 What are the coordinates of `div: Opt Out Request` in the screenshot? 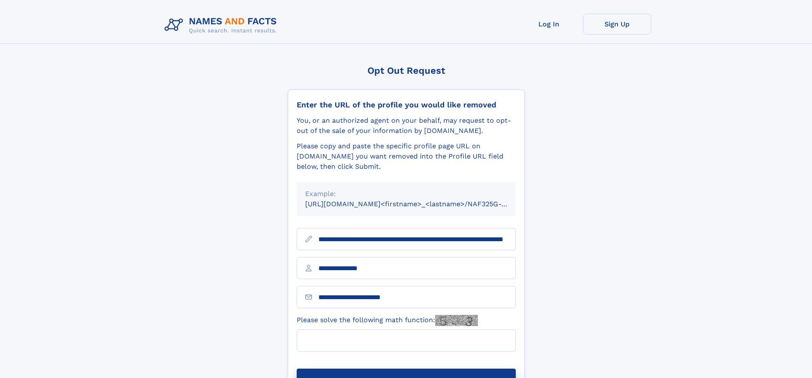 It's located at (406, 70).